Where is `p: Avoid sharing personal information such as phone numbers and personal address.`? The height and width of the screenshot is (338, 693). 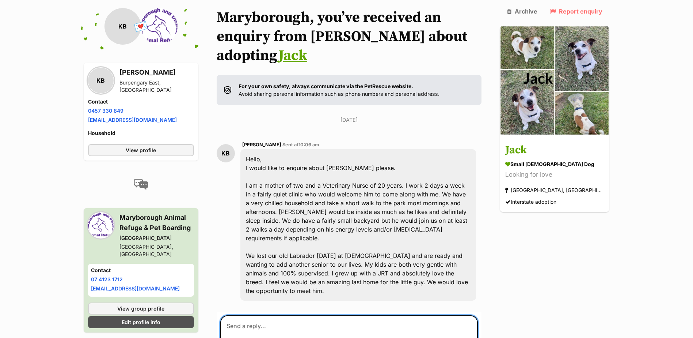
p: Avoid sharing personal information such as phone numbers and personal address. is located at coordinates (339, 90).